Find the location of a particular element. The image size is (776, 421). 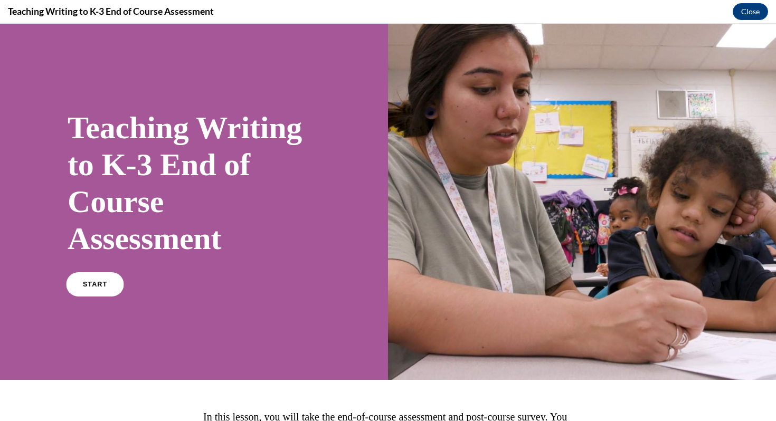

a: START is located at coordinates (95, 261).